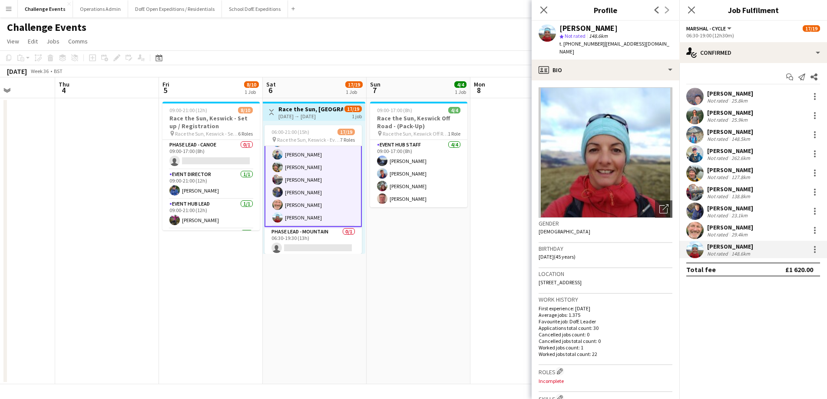  What do you see at coordinates (739, 100) in the screenshot?
I see `div: 25.8km` at bounding box center [739, 100].